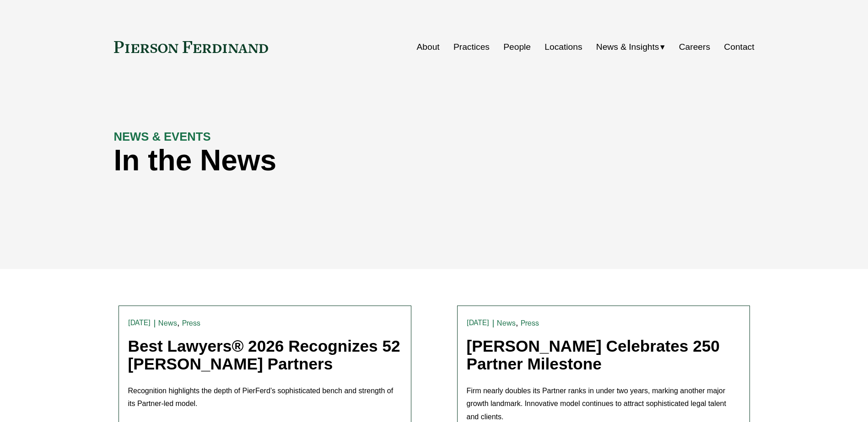 The height and width of the screenshot is (422, 868). What do you see at coordinates (627, 47) in the screenshot?
I see `span: News & Insights` at bounding box center [627, 47].